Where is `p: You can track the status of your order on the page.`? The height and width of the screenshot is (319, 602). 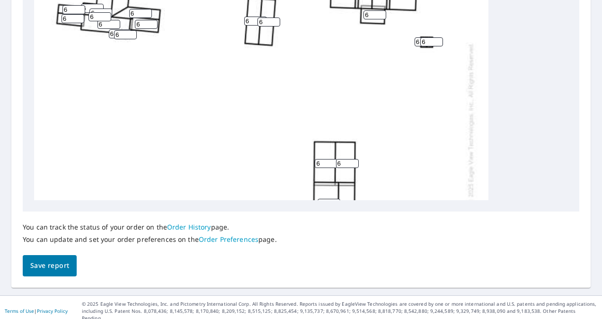
p: You can track the status of your order on the page. is located at coordinates (149, 227).